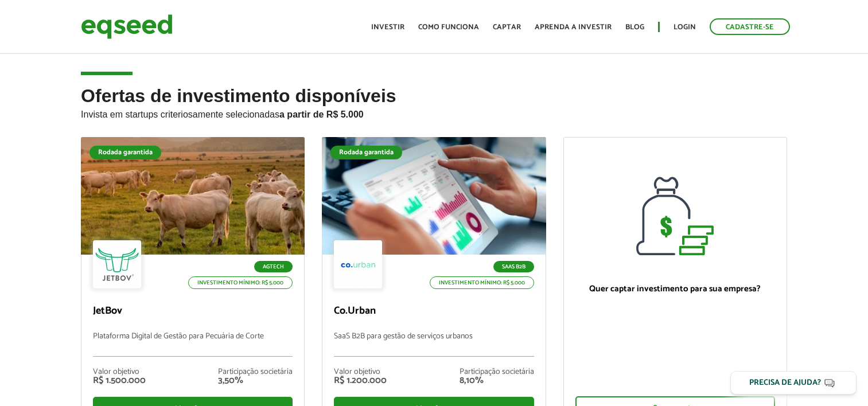 This screenshot has width=868, height=406. What do you see at coordinates (684, 27) in the screenshot?
I see `a: Login` at bounding box center [684, 27].